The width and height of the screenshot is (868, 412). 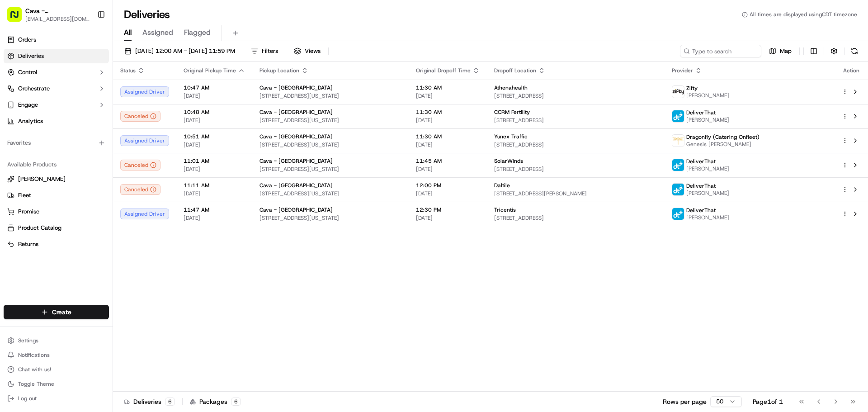 I want to click on span: 12:00 PM, so click(x=448, y=185).